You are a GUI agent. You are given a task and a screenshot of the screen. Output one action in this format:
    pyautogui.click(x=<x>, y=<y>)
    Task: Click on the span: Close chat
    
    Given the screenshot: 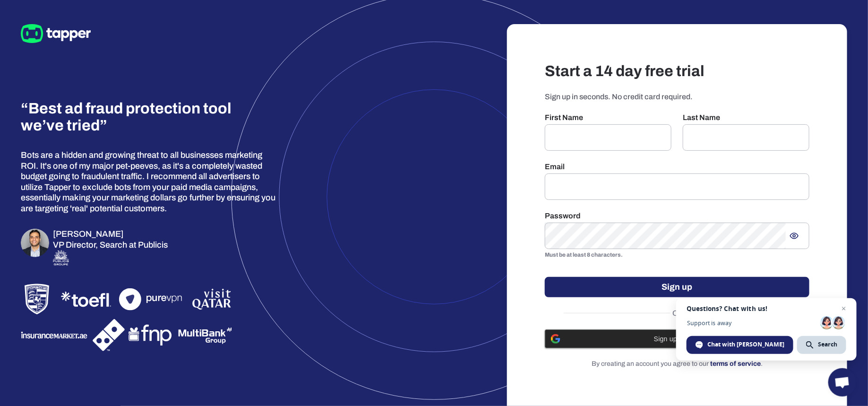 What is the action you would take?
    pyautogui.click(x=844, y=309)
    